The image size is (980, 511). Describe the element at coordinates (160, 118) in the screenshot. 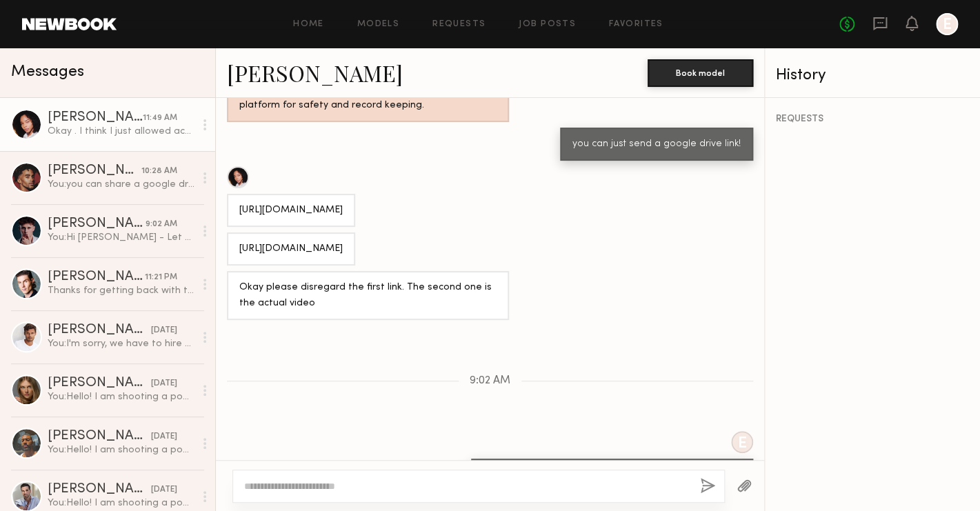

I see `div: 11:49 AM` at that location.